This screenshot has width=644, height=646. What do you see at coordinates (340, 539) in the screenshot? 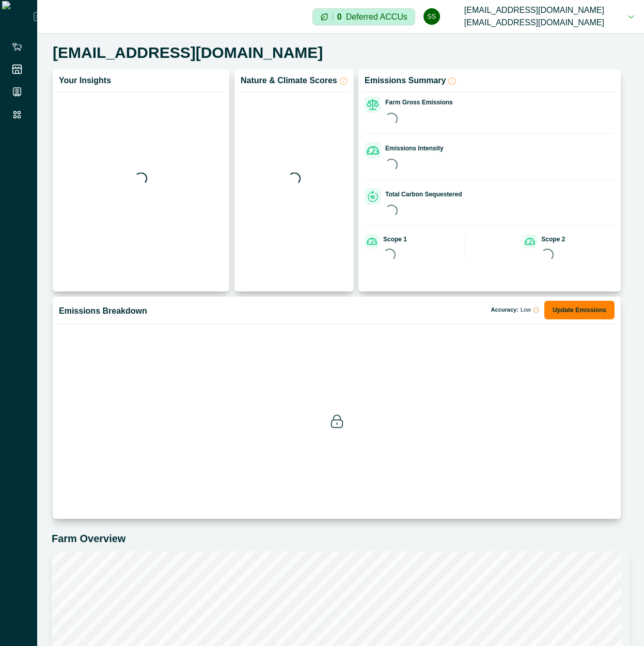
I see `h5: Farm Overview` at bounding box center [340, 539].